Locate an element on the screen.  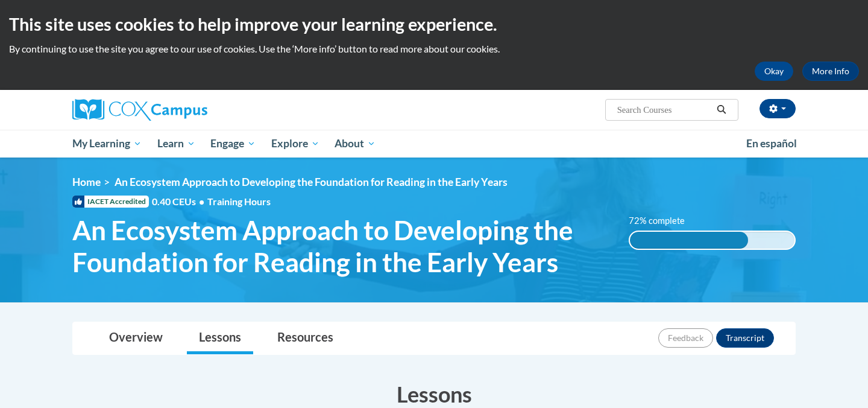
div: Main menu is located at coordinates (434, 144).